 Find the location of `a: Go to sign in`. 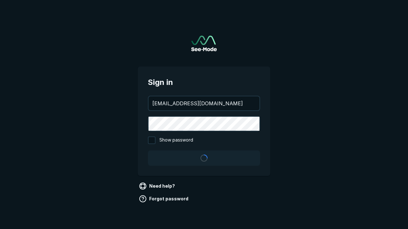

a: Go to sign in is located at coordinates (204, 43).